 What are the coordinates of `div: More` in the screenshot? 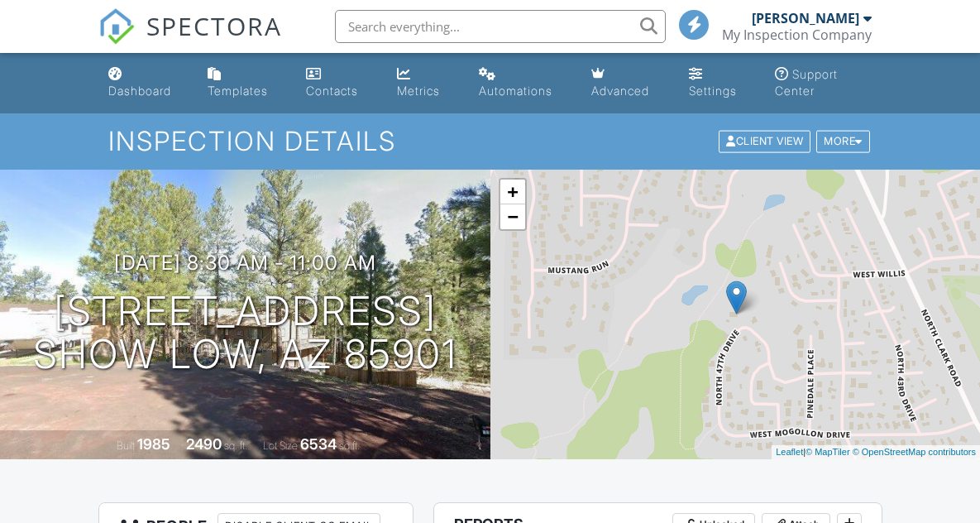 It's located at (843, 141).